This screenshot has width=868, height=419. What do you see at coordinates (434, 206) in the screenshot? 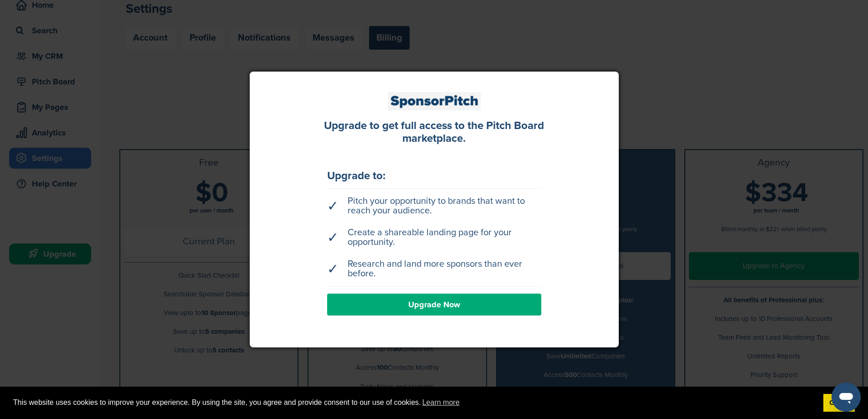
I see `li: Pitch your opportunity to brands that want to reach your audience.` at bounding box center [434, 206].